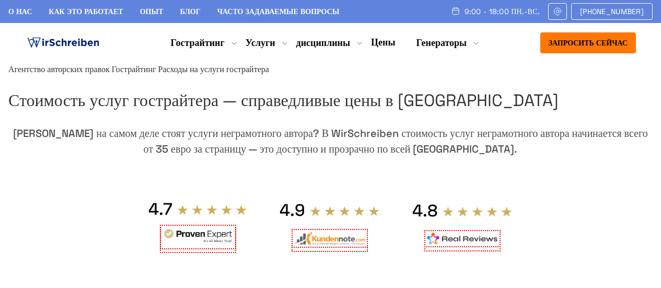  What do you see at coordinates (292, 210) in the screenshot?
I see `font: 4.9` at bounding box center [292, 210].